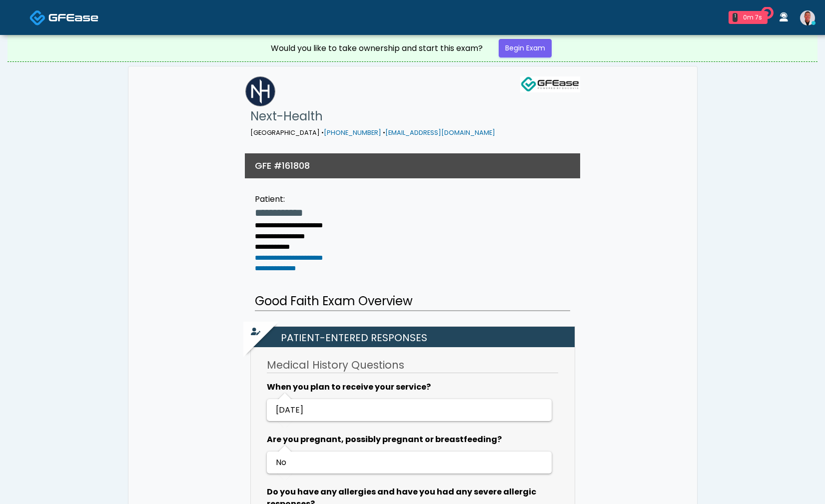 The image size is (825, 504). Describe the element at coordinates (280, 462) in the screenshot. I see `span: No` at that location.